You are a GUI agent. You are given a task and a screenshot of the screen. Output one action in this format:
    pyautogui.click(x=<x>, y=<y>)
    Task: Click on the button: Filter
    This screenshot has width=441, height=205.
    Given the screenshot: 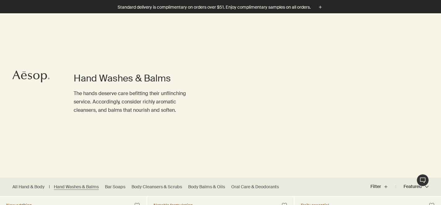 What is the action you would take?
    pyautogui.click(x=383, y=187)
    